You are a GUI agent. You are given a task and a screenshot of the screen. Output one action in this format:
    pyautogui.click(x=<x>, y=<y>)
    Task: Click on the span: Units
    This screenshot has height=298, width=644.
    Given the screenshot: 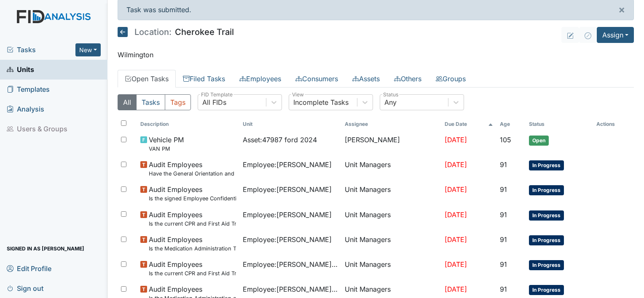 What is the action you would take?
    pyautogui.click(x=20, y=69)
    